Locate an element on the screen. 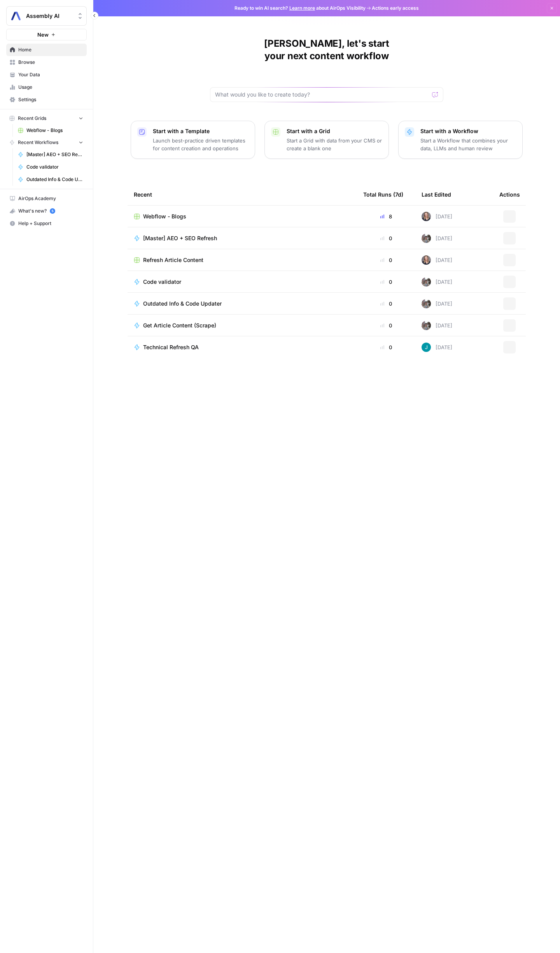 The width and height of the screenshot is (560, 953). span: Browse is located at coordinates (51, 63).